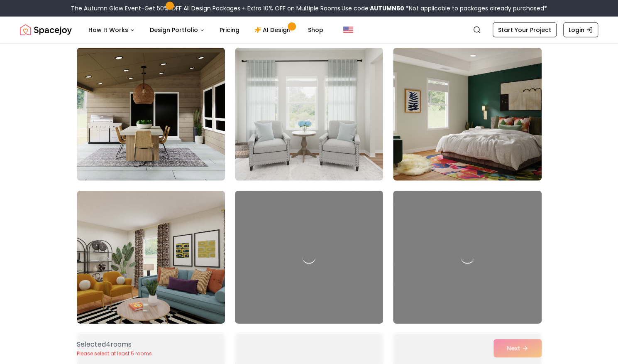 This screenshot has width=618, height=364. What do you see at coordinates (229, 30) in the screenshot?
I see `a: Pricing` at bounding box center [229, 30].